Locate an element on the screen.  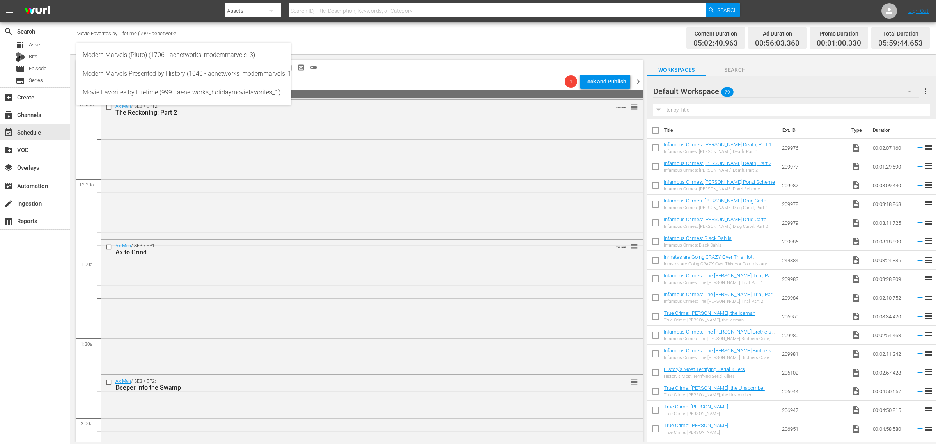
div: Ad Duration is located at coordinates (777, 34).